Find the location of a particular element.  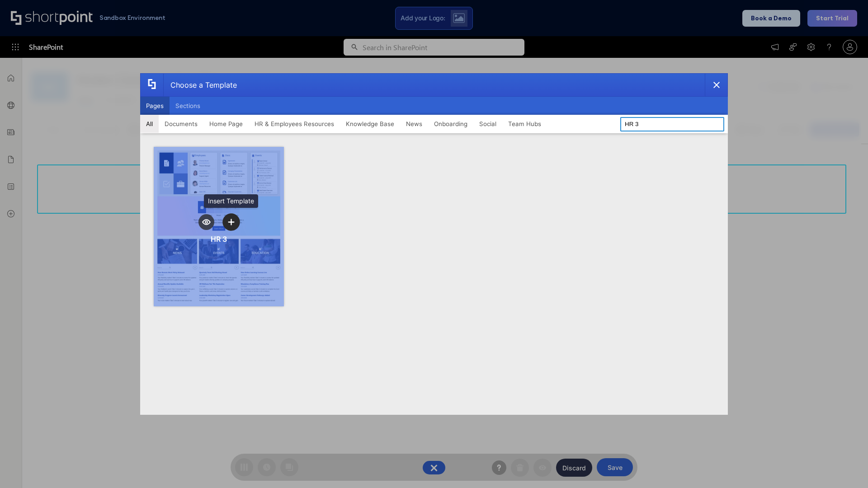

button: Onboarding is located at coordinates (451, 124).